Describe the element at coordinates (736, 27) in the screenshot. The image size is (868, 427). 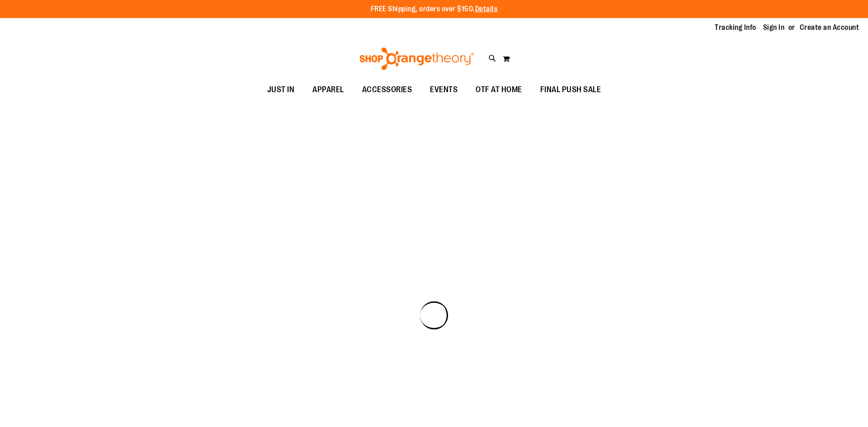
I see `a: Tracking Info` at that location.